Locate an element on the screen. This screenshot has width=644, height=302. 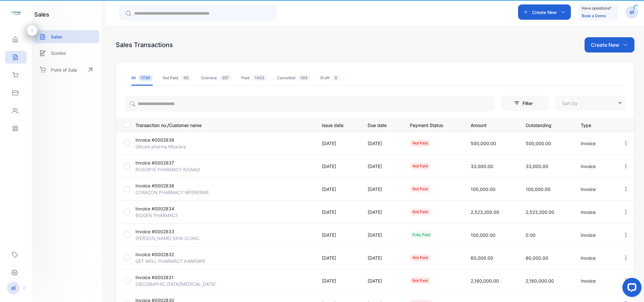
span: 0.00 is located at coordinates (531, 235).